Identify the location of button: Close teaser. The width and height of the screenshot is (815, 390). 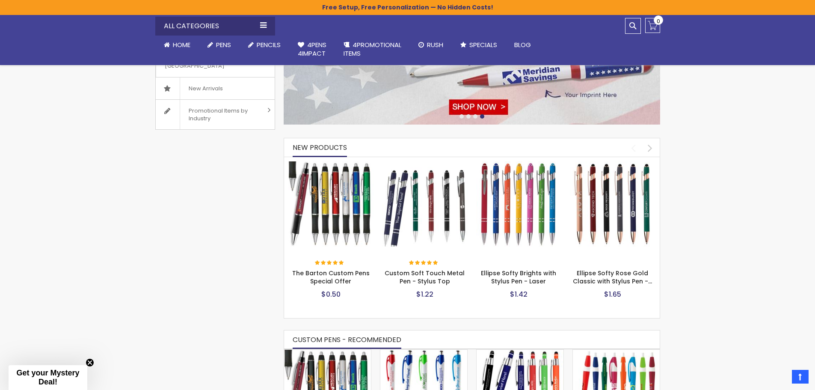
(90, 362).